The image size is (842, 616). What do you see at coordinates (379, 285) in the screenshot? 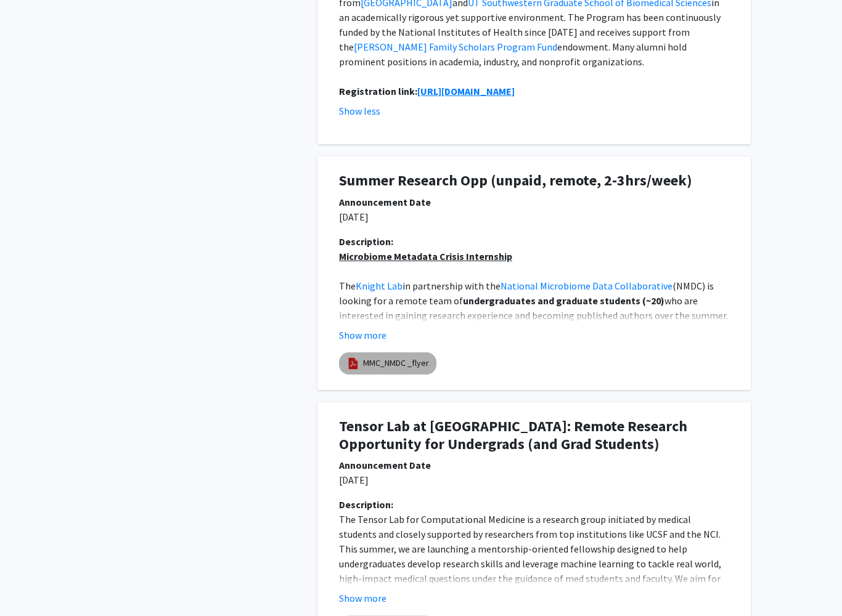
I see `a: Knight Lab` at bounding box center [379, 285].